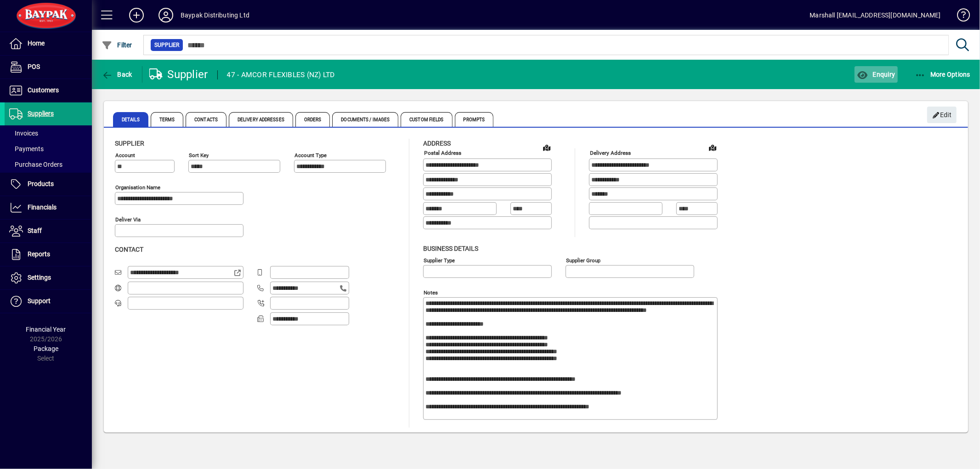  I want to click on span: POS, so click(33, 67).